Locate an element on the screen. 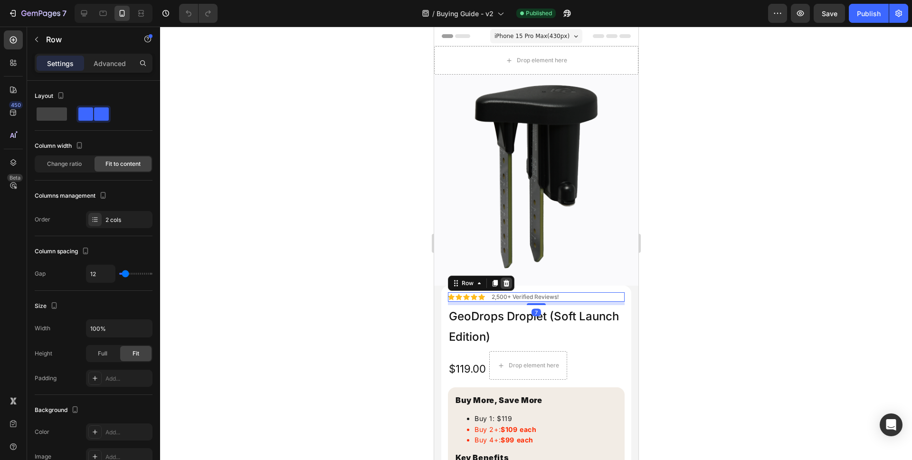 This screenshot has width=912, height=460. div: Publish is located at coordinates (869, 13).